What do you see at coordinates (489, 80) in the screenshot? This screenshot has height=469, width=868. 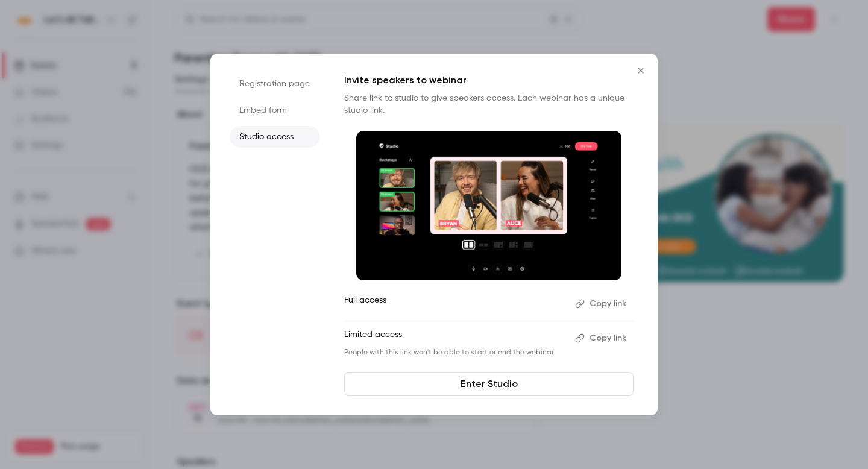 I see `p: Invite speakers to webinar` at bounding box center [489, 80].